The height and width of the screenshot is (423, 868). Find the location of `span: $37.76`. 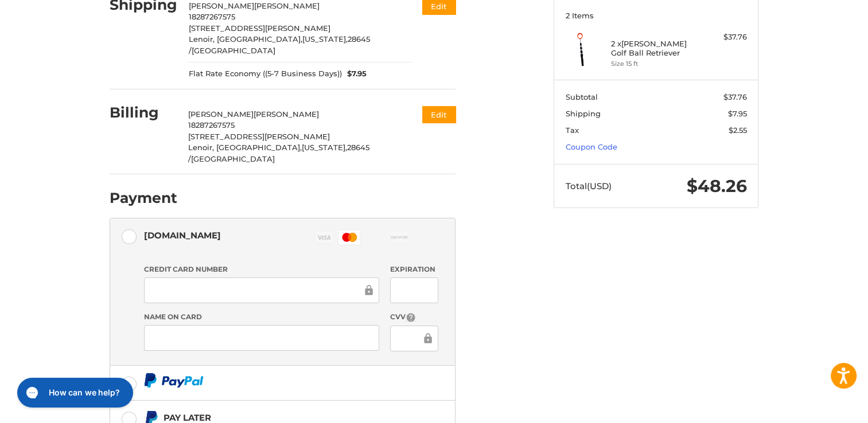

span: $37.76 is located at coordinates (735, 97).